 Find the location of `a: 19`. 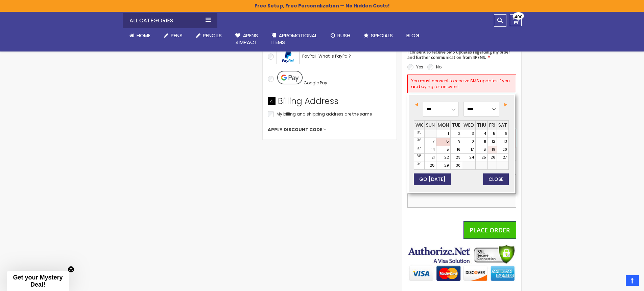

a: 19 is located at coordinates (493, 150).